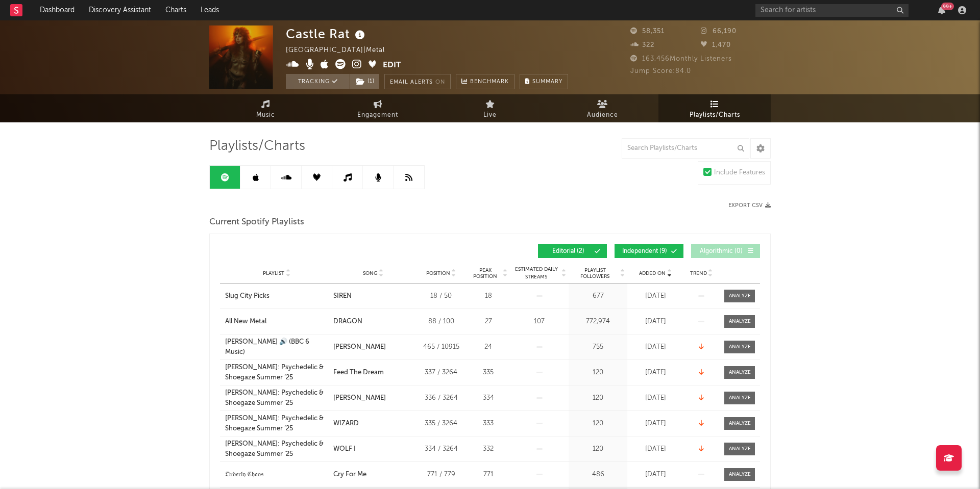  Describe the element at coordinates (716, 45) in the screenshot. I see `span: 1,470` at that location.